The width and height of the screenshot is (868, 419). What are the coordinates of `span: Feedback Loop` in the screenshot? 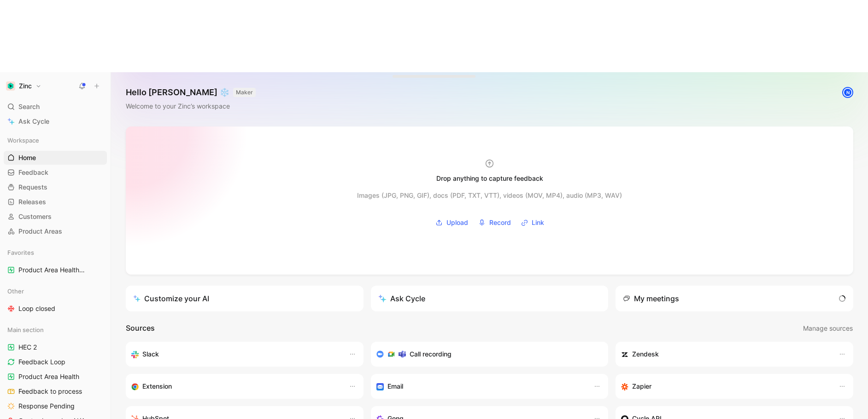 It's located at (42, 363).